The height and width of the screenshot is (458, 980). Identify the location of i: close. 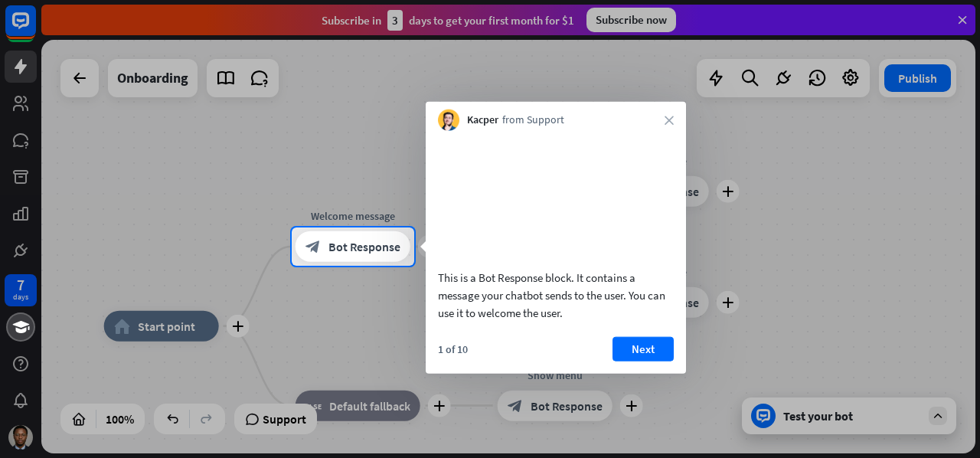
(669, 120).